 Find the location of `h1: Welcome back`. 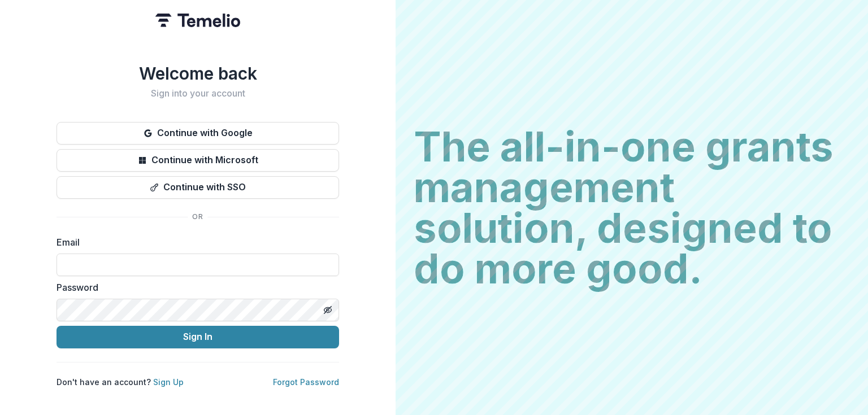

h1: Welcome back is located at coordinates (198, 73).